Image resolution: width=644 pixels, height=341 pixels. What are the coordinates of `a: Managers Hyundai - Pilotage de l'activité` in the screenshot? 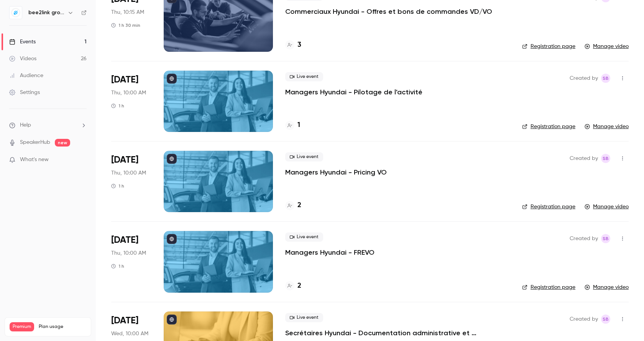 It's located at (354, 92).